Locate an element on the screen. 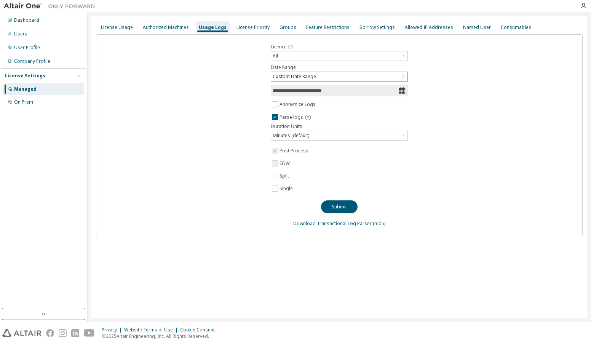  label: Single is located at coordinates (287, 189).